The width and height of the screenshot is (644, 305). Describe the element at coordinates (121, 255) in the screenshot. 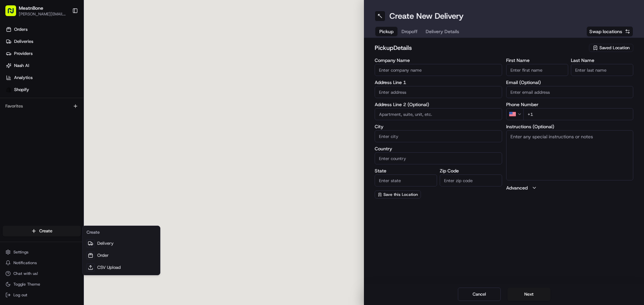

I see `a: Order` at that location.